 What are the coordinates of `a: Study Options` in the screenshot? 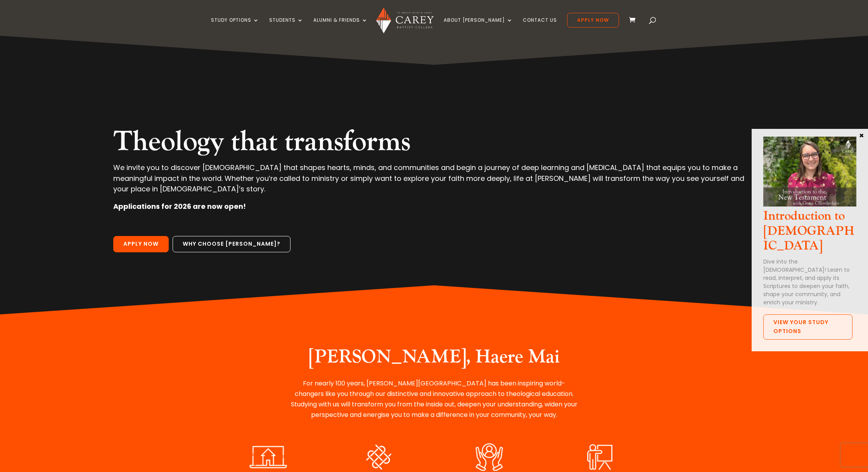 It's located at (235, 27).